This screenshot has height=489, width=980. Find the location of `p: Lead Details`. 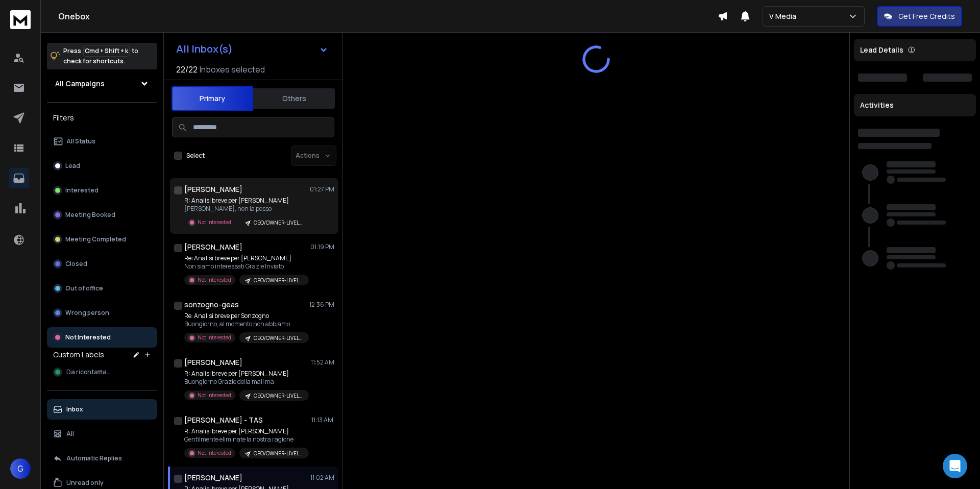

p: Lead Details is located at coordinates (881, 50).